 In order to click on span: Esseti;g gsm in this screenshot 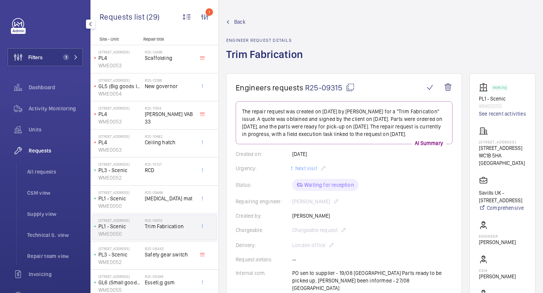, I will do `click(170, 283)`.